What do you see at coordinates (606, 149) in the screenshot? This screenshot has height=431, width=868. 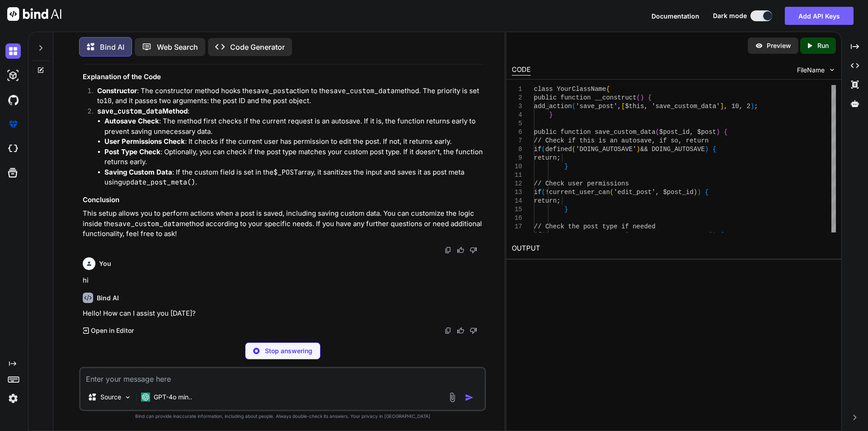 I see `span: 'DOING_AUTOSAVE'` at bounding box center [606, 149].